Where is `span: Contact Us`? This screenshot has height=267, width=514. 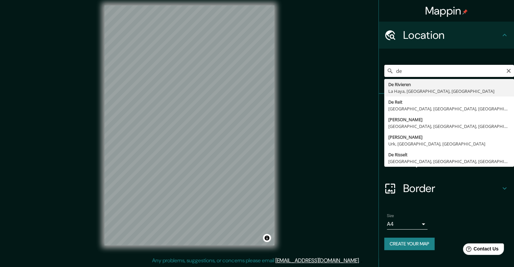
span: Contact Us is located at coordinates (32, 8).